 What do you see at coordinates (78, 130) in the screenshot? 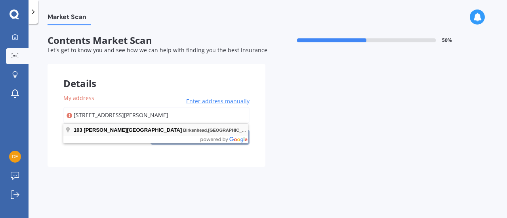
I see `span: 103` at bounding box center [78, 130].